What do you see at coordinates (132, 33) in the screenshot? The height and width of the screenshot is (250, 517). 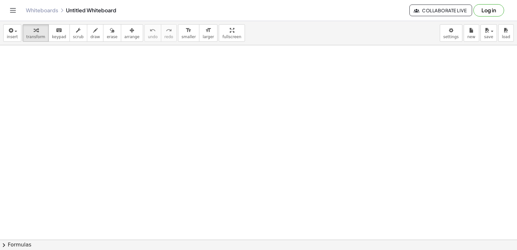 I see `button: arrange` at bounding box center [132, 33].